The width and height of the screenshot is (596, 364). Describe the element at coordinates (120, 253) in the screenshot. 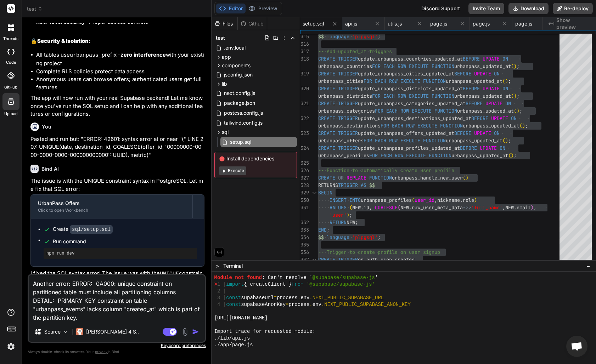

I see `pre: npm run dev` at that location.